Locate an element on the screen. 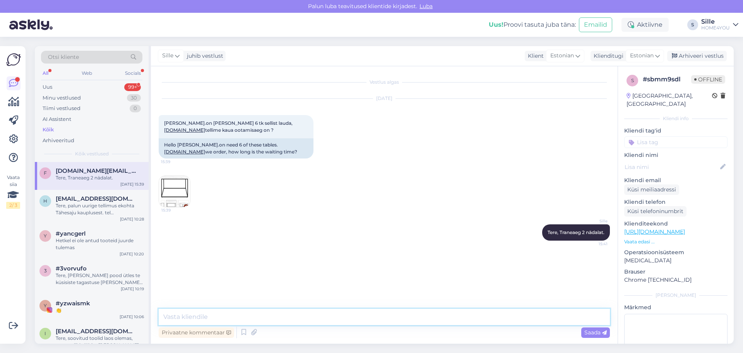  span: Kõik vestlused is located at coordinates (92, 154).